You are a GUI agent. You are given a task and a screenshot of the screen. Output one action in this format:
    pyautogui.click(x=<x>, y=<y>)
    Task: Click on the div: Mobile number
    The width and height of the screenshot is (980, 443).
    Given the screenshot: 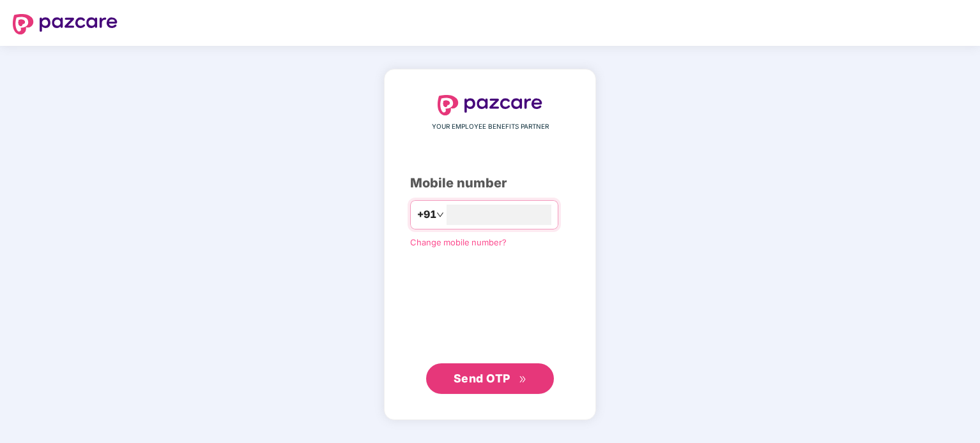 What is the action you would take?
    pyautogui.click(x=490, y=183)
    